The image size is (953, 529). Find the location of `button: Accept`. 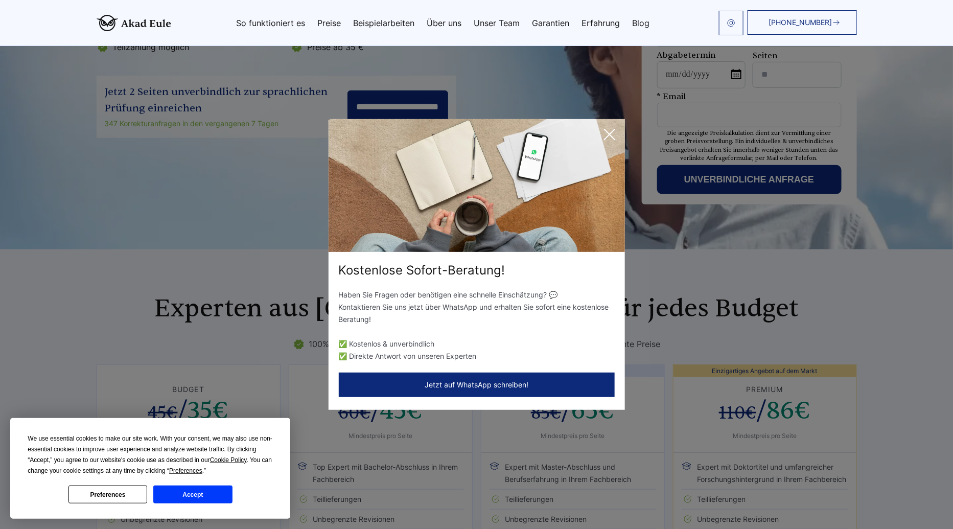

button: Accept is located at coordinates (193, 494).